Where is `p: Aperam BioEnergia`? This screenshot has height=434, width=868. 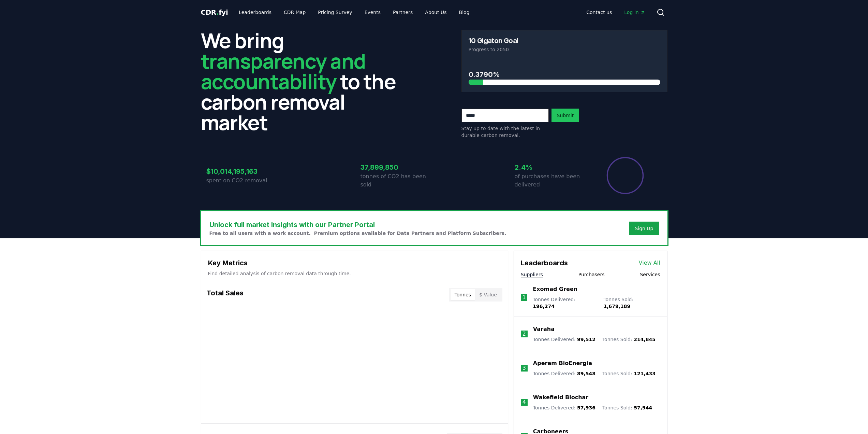
p: Aperam BioEnergia is located at coordinates (562, 363).